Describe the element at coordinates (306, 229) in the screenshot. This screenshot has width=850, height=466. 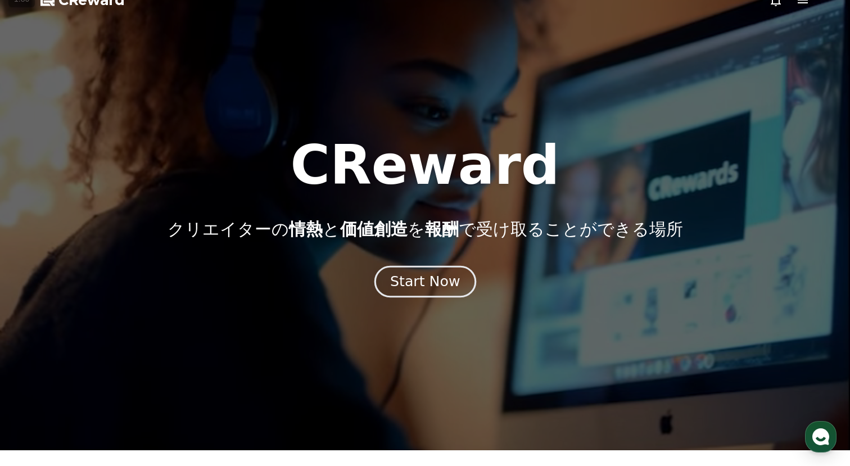
I see `span: 情熱` at that location.